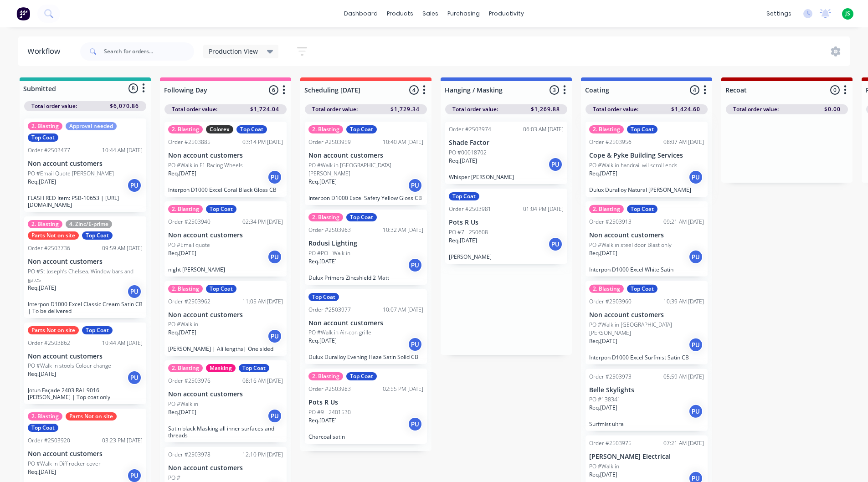  Describe the element at coordinates (366, 357) in the screenshot. I see `p: Dulux Duralloy Evening Haze Satin Solid CB` at that location.